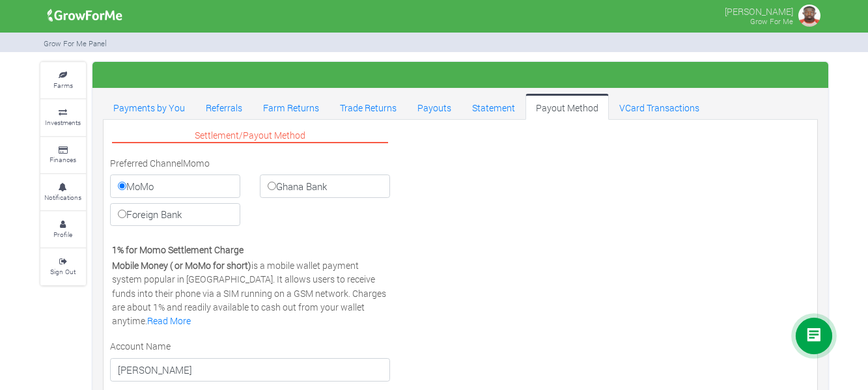 The height and width of the screenshot is (390, 868). Describe the element at coordinates (168, 320) in the screenshot. I see `a: Read More` at that location.